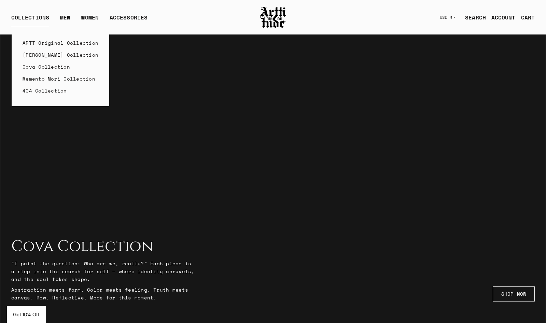 Image resolution: width=546 pixels, height=323 pixels. Describe the element at coordinates (103, 247) in the screenshot. I see `h2: Cova Collection` at that location.